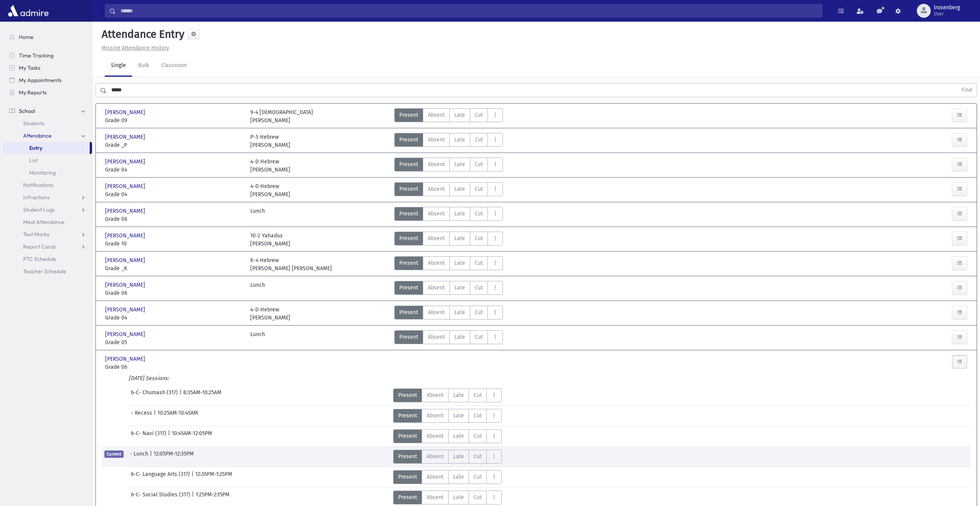 This screenshot has height=506, width=980. Describe the element at coordinates (135, 48) in the screenshot. I see `u: Missing Attendance History` at that location.